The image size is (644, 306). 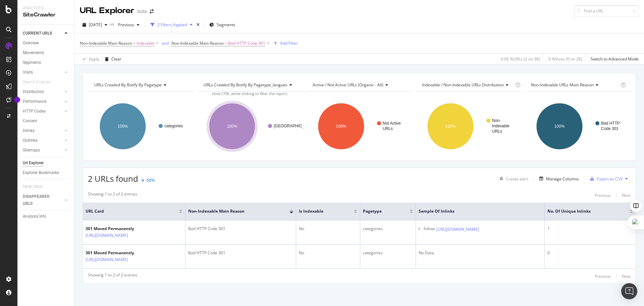 What do you see at coordinates (40, 82) in the screenshot?
I see `a: Search Engines` at bounding box center [40, 82].